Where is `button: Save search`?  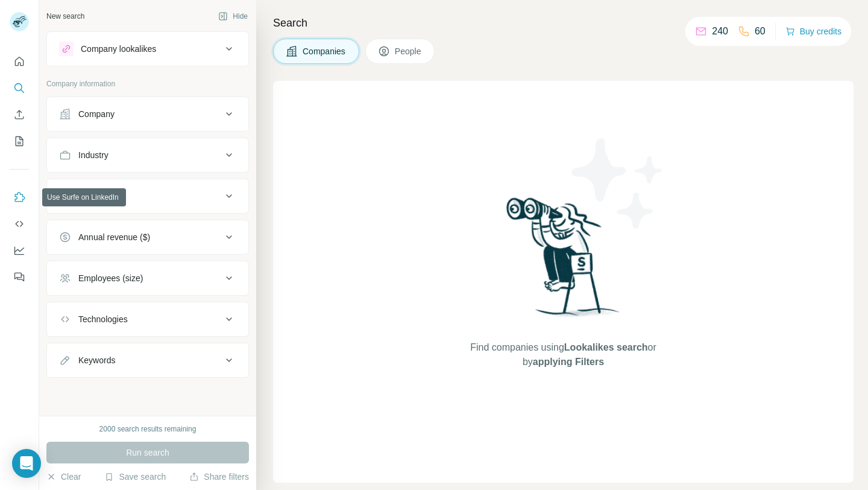 button: Save search is located at coordinates (135, 476).